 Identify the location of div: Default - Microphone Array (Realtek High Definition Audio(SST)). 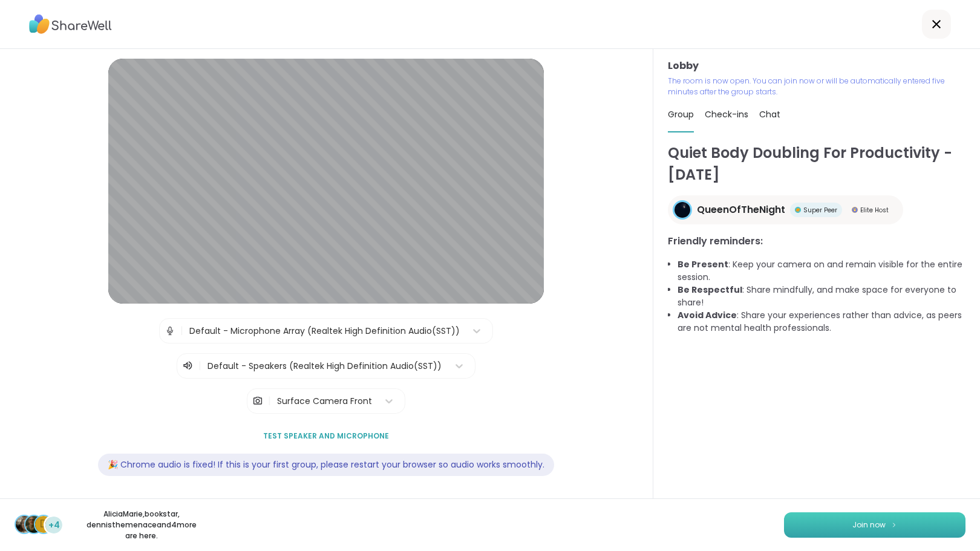
(324, 331).